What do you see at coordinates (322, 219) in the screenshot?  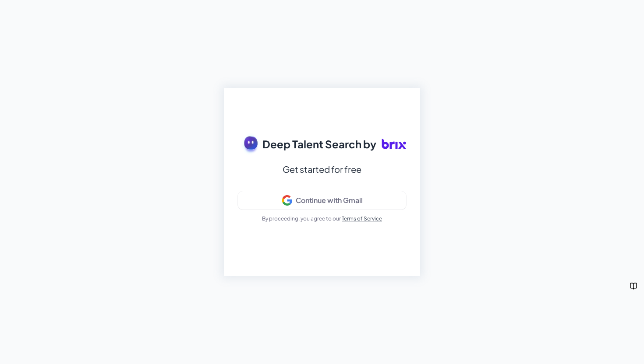 I see `p: By proceeding, you agree to our` at bounding box center [322, 219].